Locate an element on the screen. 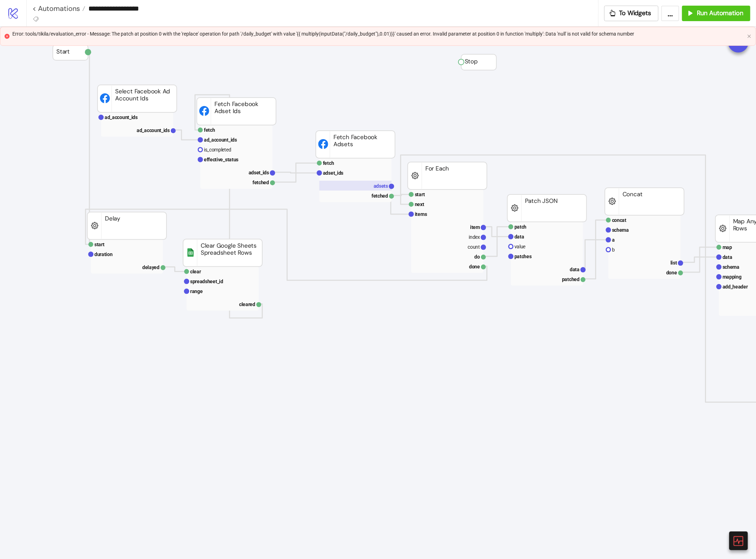 The image size is (756, 559). span: Run Automation is located at coordinates (720, 13).